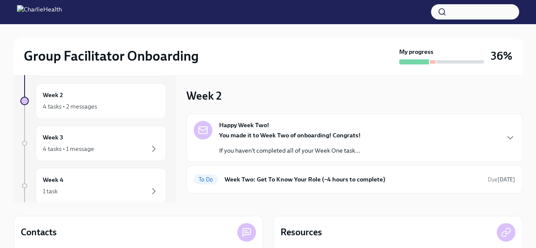 The height and width of the screenshot is (248, 536). Describe the element at coordinates (206, 179) in the screenshot. I see `span: To Do` at that location.